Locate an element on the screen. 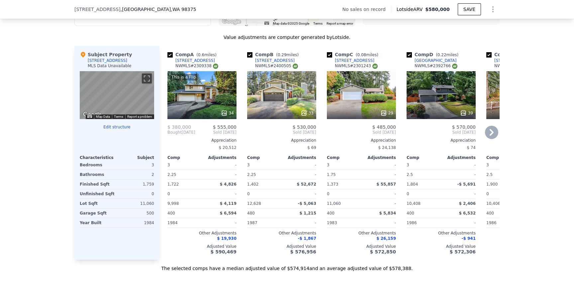  span: 1,373 is located at coordinates (332, 184).